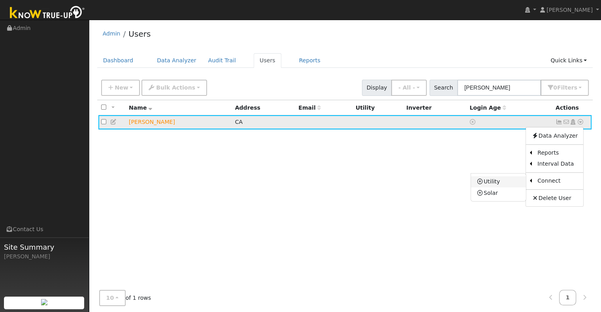 This screenshot has width=601, height=312. I want to click on span: Email, so click(309, 108).